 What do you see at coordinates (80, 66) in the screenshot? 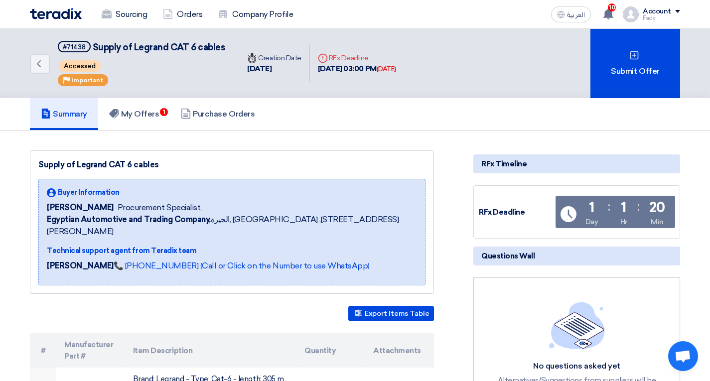
I see `span: Accessed` at bounding box center [80, 66].